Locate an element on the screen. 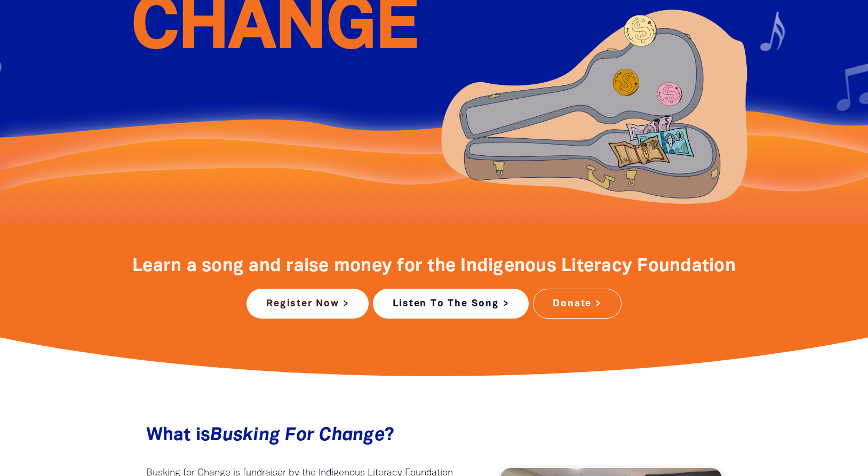  a: Donate > is located at coordinates (577, 303).